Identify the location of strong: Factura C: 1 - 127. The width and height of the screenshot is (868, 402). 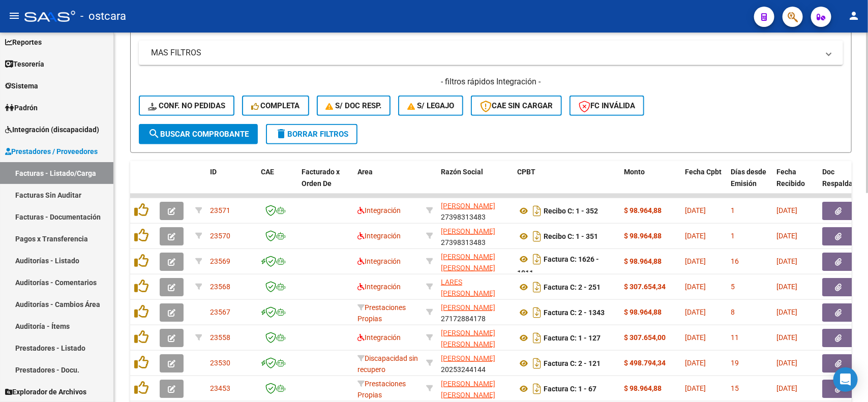
(572, 338).